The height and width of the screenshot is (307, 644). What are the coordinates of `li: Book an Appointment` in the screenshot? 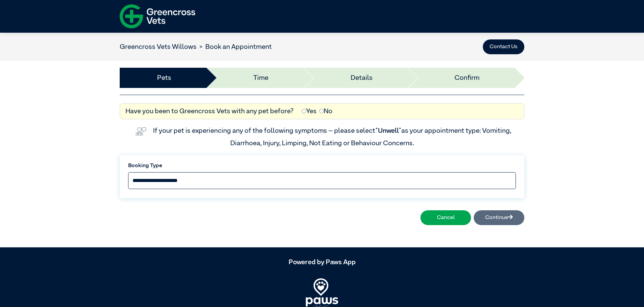 It's located at (234, 47).